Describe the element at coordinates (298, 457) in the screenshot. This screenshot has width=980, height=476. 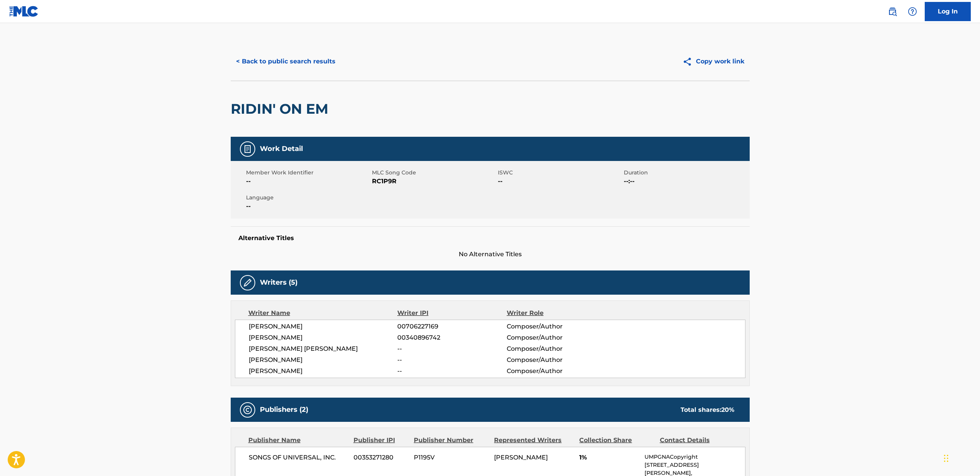
I see `span: SONGS OF UNIVERSAL, INC.` at that location.